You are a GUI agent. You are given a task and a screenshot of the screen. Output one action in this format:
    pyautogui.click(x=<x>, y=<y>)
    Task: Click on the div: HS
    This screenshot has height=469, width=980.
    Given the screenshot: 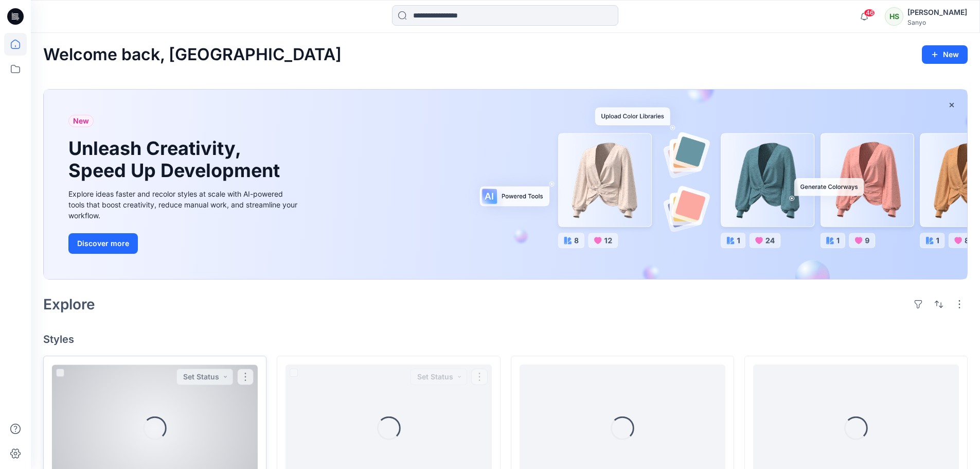 What is the action you would take?
    pyautogui.click(x=895, y=17)
    